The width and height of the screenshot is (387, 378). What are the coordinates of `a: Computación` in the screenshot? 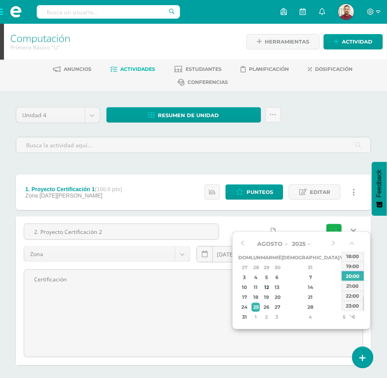 It's located at (40, 38).